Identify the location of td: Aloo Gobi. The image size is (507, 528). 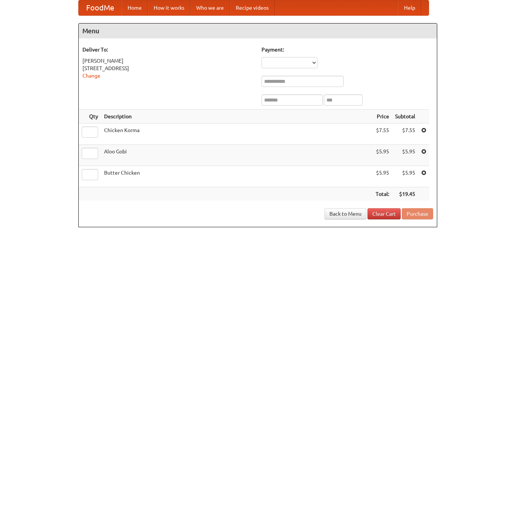
(237, 155).